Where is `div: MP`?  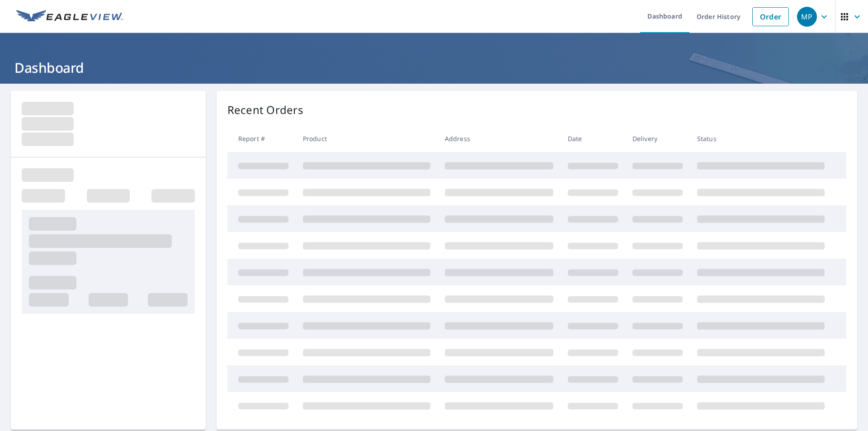 div: MP is located at coordinates (807, 17).